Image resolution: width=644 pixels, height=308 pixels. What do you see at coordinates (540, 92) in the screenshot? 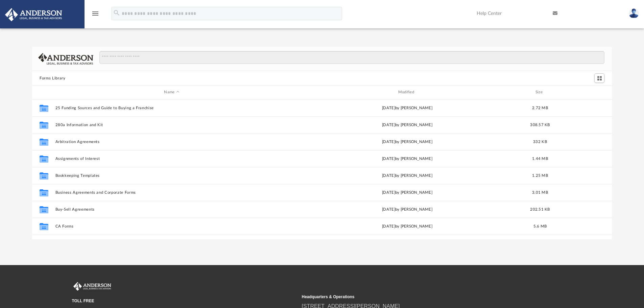
I see `div: Size` at bounding box center [540, 92].